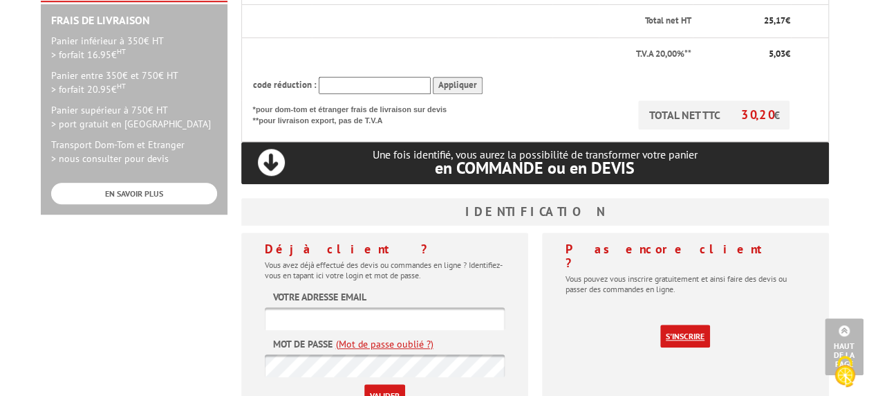 This screenshot has width=869, height=396. I want to click on p: Vous avez déjà effectué des devis ou commandes en ligne ? Identifiez-vous en tapant ici votre log..., so click(385, 270).